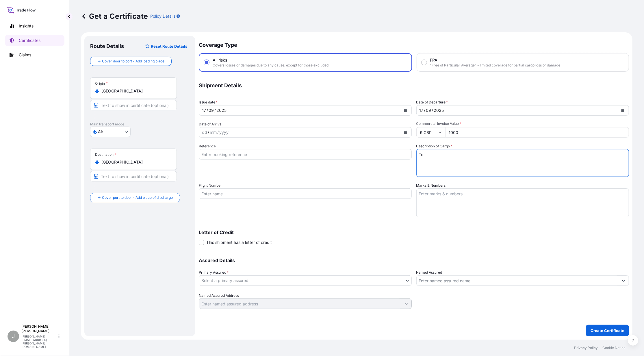 The image size is (644, 356). What do you see at coordinates (495, 65) in the screenshot?
I see `span: "Free of Particular Average" - limited coverage for partial cargo loss or damage` at bounding box center [495, 65].